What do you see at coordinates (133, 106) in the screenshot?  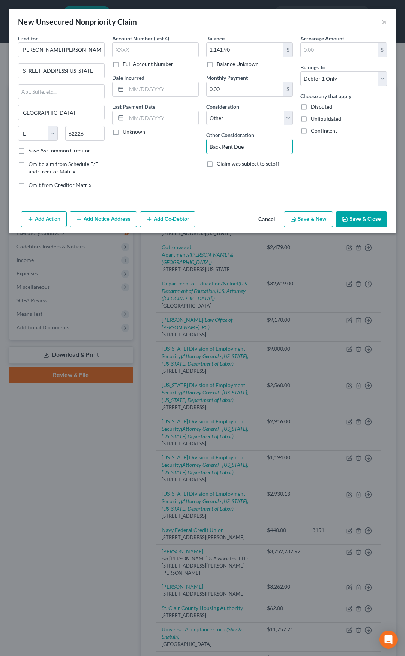 I see `label: Last Payment Date` at bounding box center [133, 106].